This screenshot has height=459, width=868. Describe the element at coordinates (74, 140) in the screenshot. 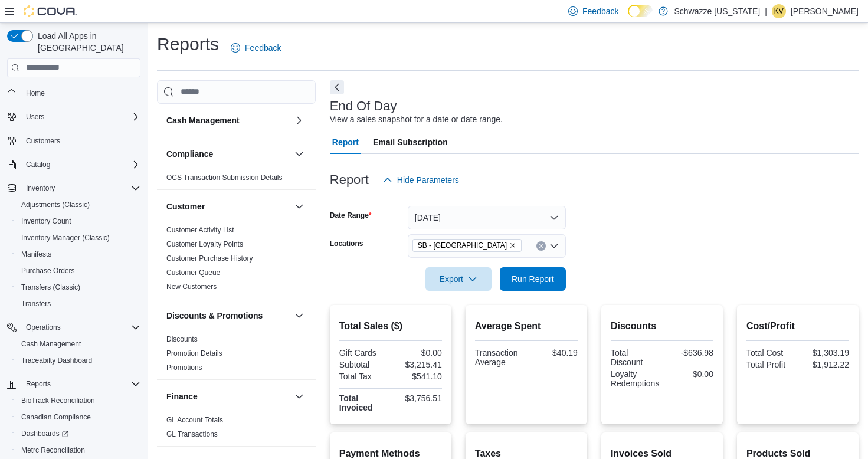

I see `button: Customers` at that location.